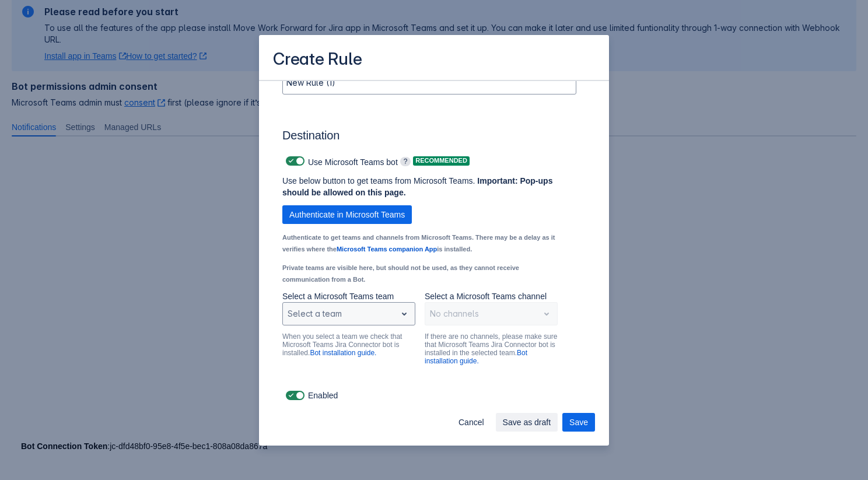 Image resolution: width=868 pixels, height=480 pixels. I want to click on input: Please enter the name of the rule here, so click(429, 82).